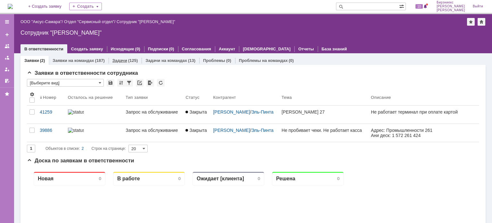 The image size is (492, 223). I want to click on i: Строк на странице:, so click(85, 148).